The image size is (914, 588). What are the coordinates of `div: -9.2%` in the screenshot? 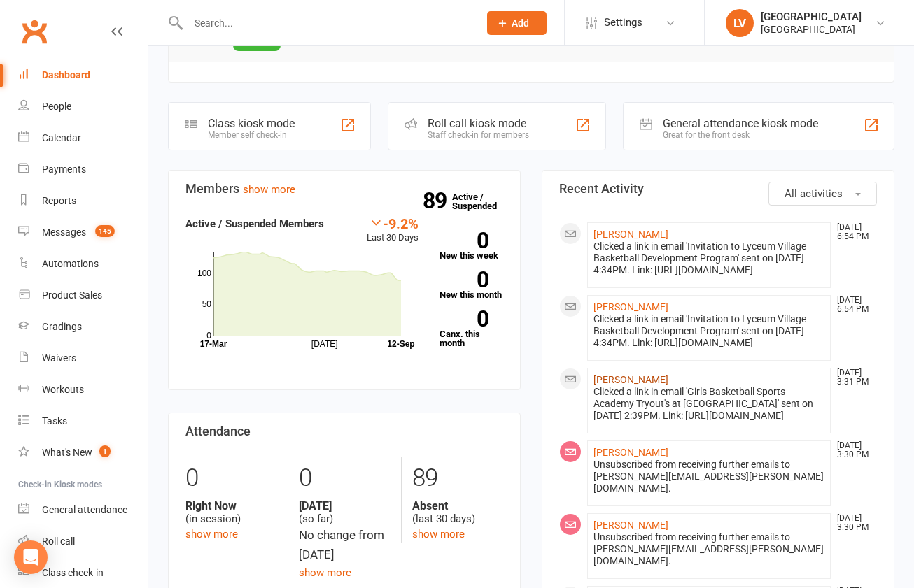 It's located at (393, 223).